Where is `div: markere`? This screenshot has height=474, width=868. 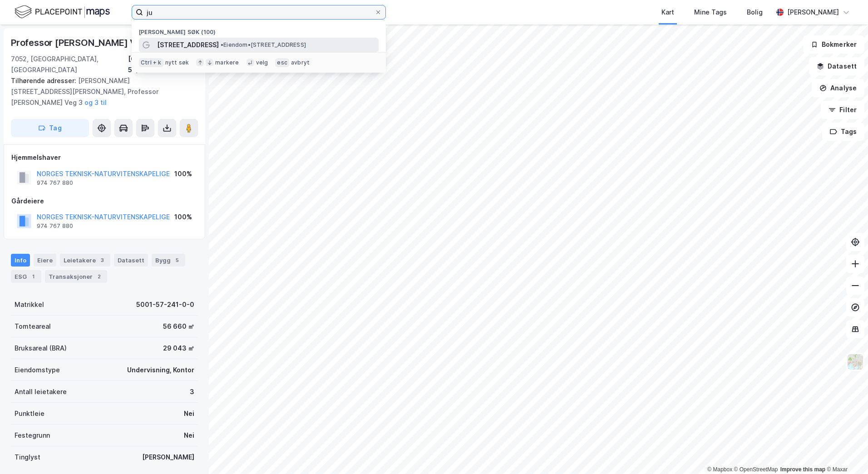 div: markere is located at coordinates (227, 63).